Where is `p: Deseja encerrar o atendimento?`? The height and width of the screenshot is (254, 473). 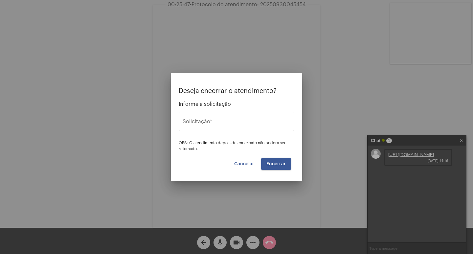
p: Deseja encerrar o atendimento? is located at coordinates (236, 91).